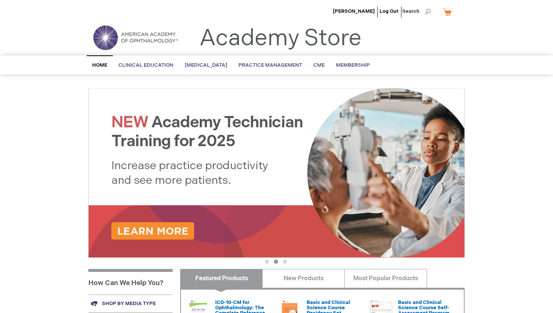 The height and width of the screenshot is (313, 553). I want to click on a: Academy Store, so click(280, 38).